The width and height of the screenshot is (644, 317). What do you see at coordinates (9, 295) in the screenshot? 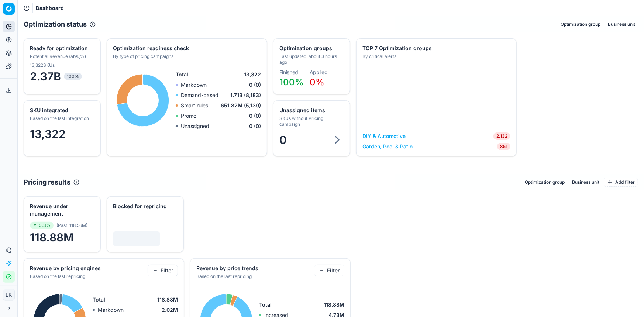
I see `button: LK` at bounding box center [9, 295].